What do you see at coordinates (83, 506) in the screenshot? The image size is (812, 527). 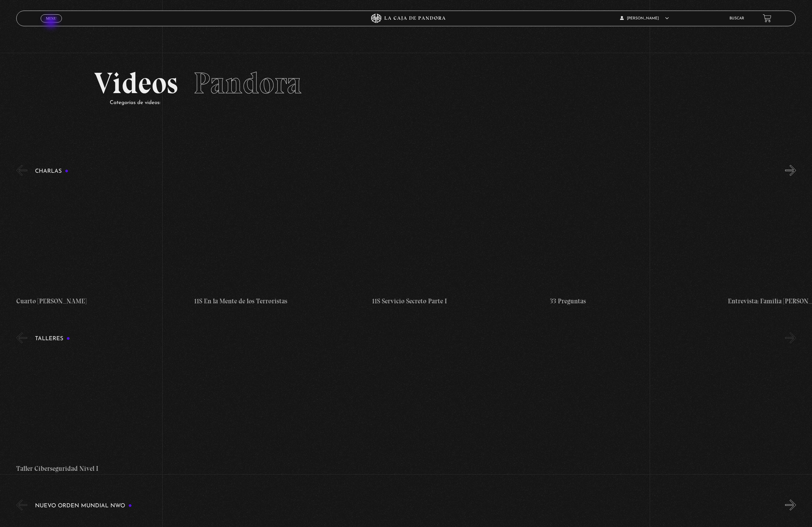 I see `h3: Nuevo Orden Mundial NWO` at bounding box center [83, 506].